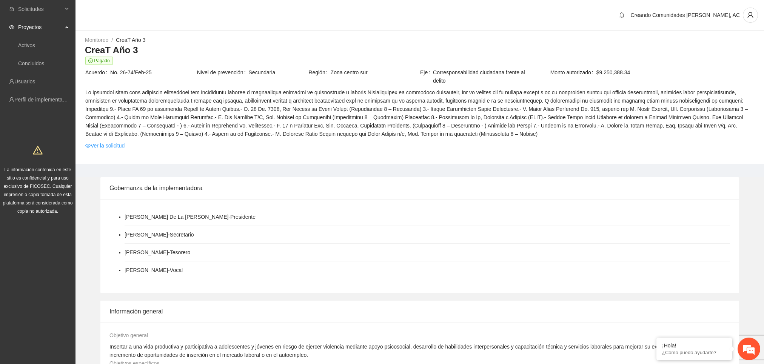  I want to click on span: Proyectos, so click(40, 27).